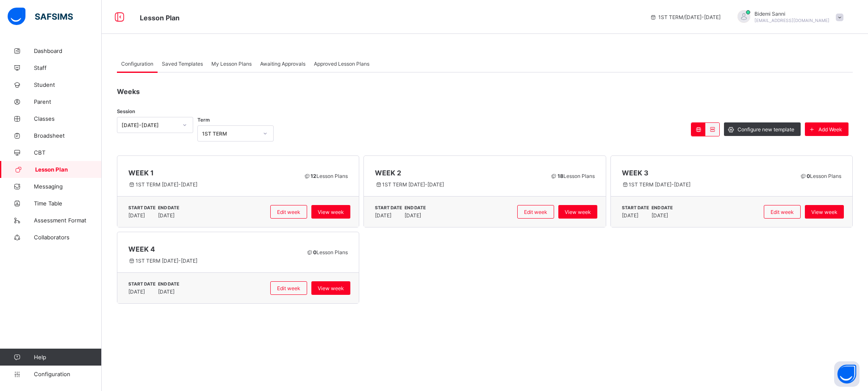  I want to click on div: BidemiSanni, so click(788, 17).